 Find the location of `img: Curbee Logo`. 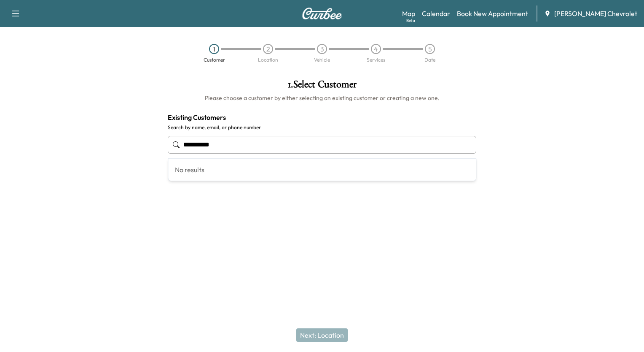

img: Curbee Logo is located at coordinates (322, 13).